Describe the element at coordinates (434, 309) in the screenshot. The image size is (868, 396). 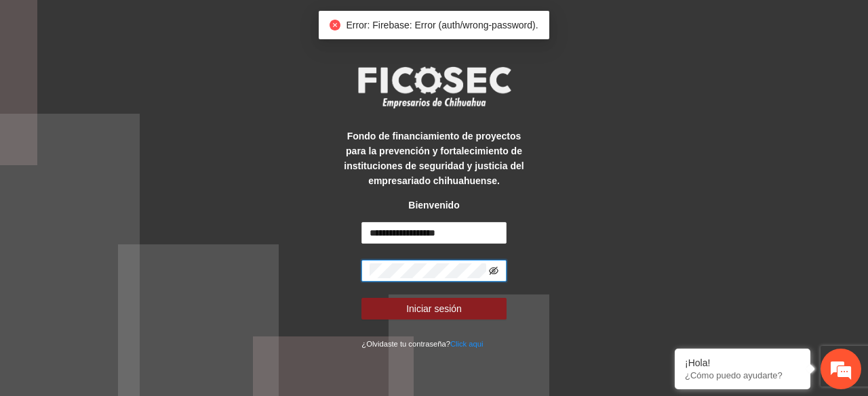
I see `span: Iniciar sesión` at that location.